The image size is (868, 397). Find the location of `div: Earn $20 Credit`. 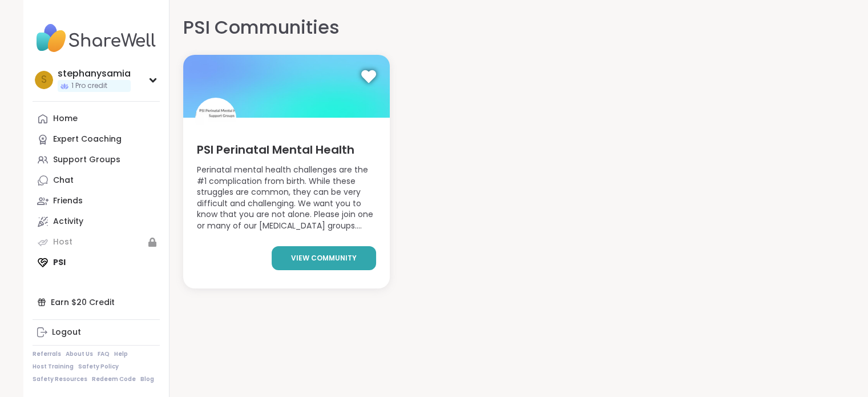

div: Earn $20 Credit is located at coordinates (96, 302).